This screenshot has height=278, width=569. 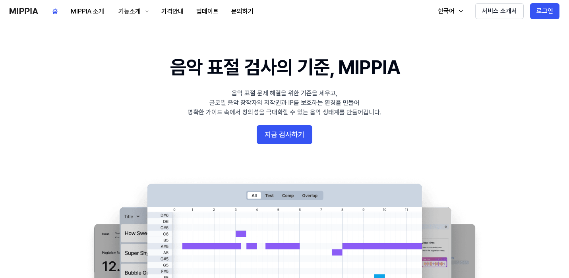 I want to click on button: 한국어, so click(x=449, y=11).